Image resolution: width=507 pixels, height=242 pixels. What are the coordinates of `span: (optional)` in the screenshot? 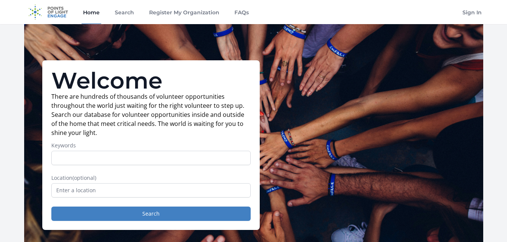 It's located at (84, 178).